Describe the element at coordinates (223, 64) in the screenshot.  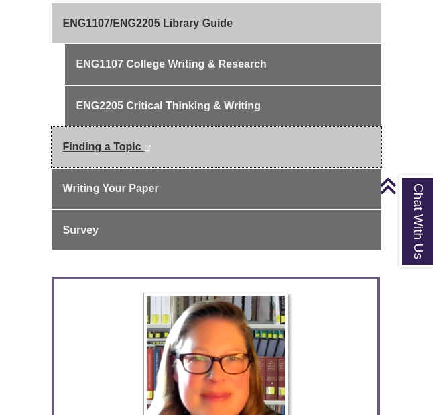
I see `a: ENG1107 College Writing & Research` at that location.